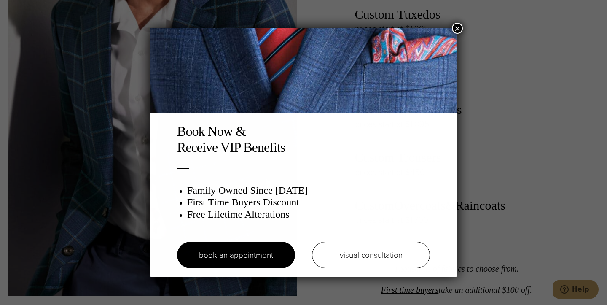 The width and height of the screenshot is (607, 305). Describe the element at coordinates (304, 139) in the screenshot. I see `h2: Book Now & Receive VIP Benefits` at that location.